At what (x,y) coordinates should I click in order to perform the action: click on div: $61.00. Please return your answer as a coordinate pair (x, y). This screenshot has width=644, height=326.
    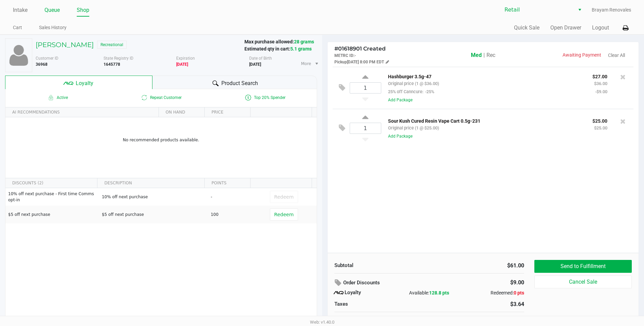
    Looking at the image, I should click on (479, 265).